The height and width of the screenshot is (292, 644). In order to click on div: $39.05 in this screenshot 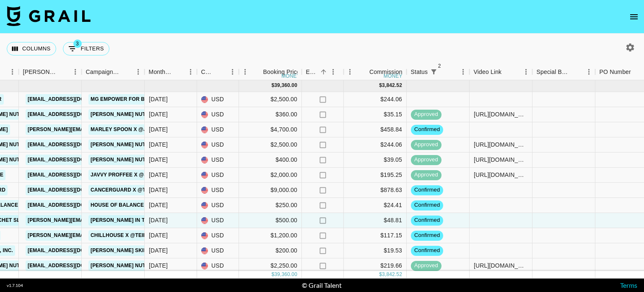, I will do `click(376, 160)`.